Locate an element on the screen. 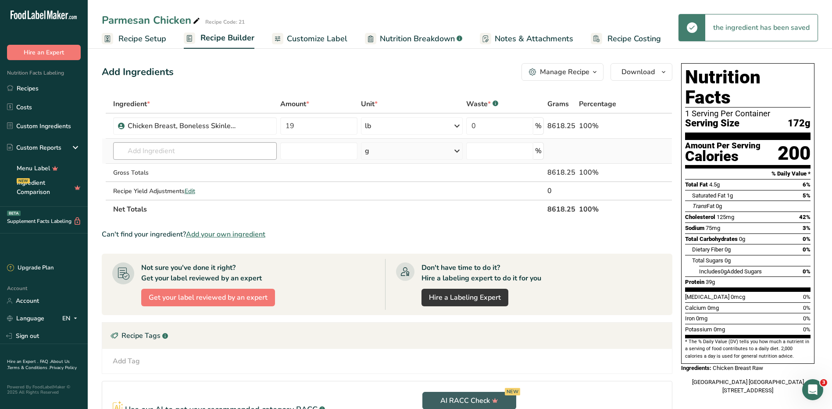 The image size is (832, 409). h1: Nutrition Facts is located at coordinates (747, 87).